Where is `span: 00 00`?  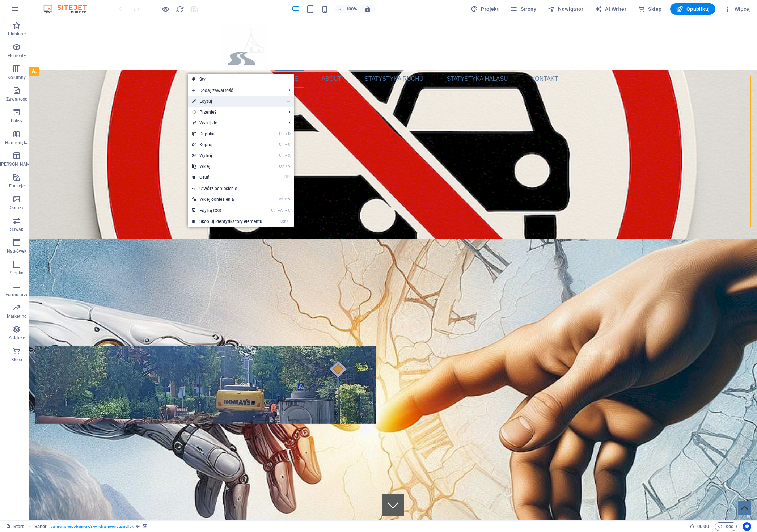 span: 00 00 is located at coordinates (703, 527).